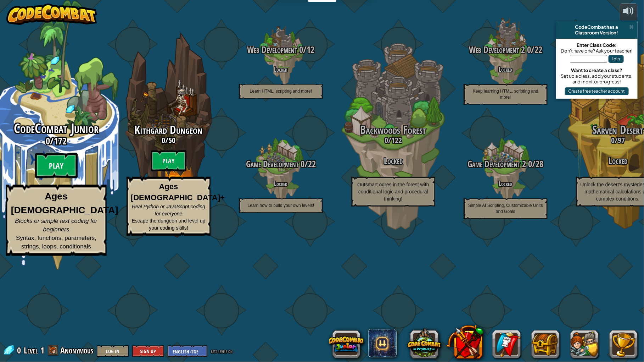  I want to click on span: Syntax, functions, parameters, strings, loops, conditionals, so click(56, 242).